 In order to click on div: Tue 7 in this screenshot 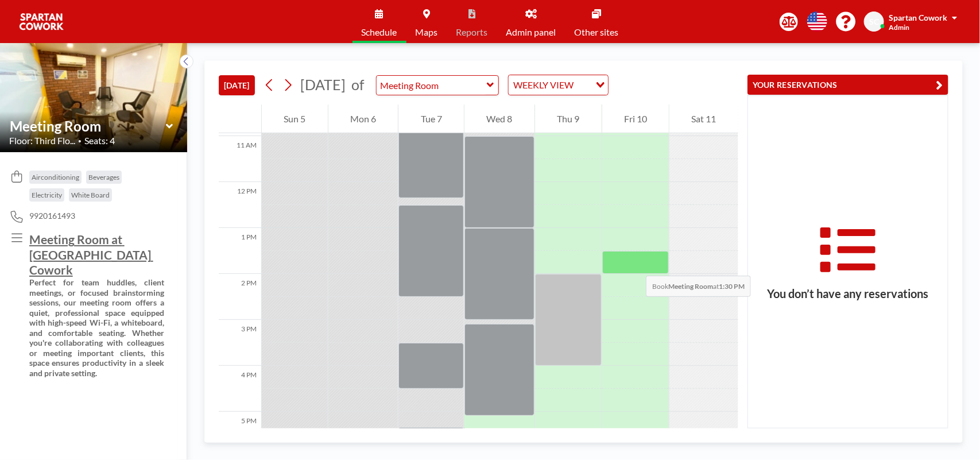, I will do `click(431, 119)`.